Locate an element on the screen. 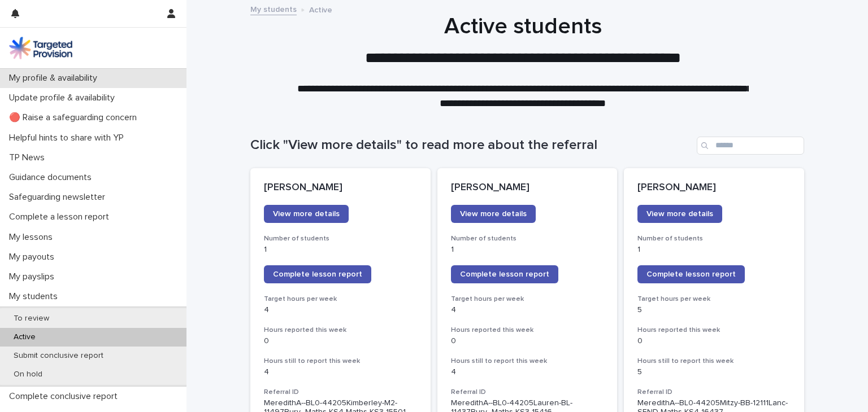  p: To review is located at coordinates (31, 318).